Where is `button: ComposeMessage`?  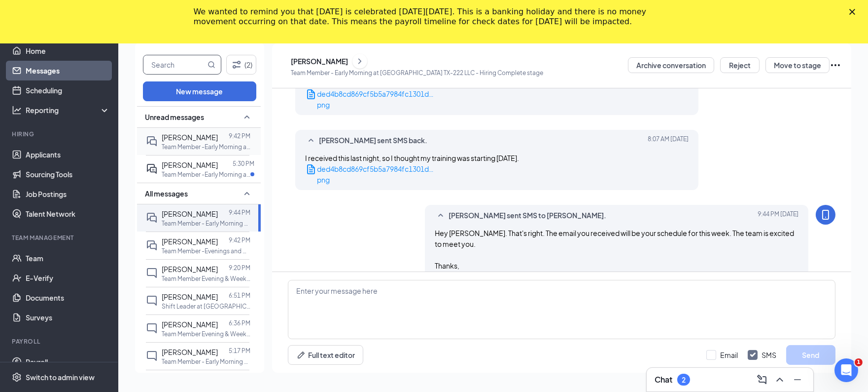
button: ComposeMessage is located at coordinates (763, 379).